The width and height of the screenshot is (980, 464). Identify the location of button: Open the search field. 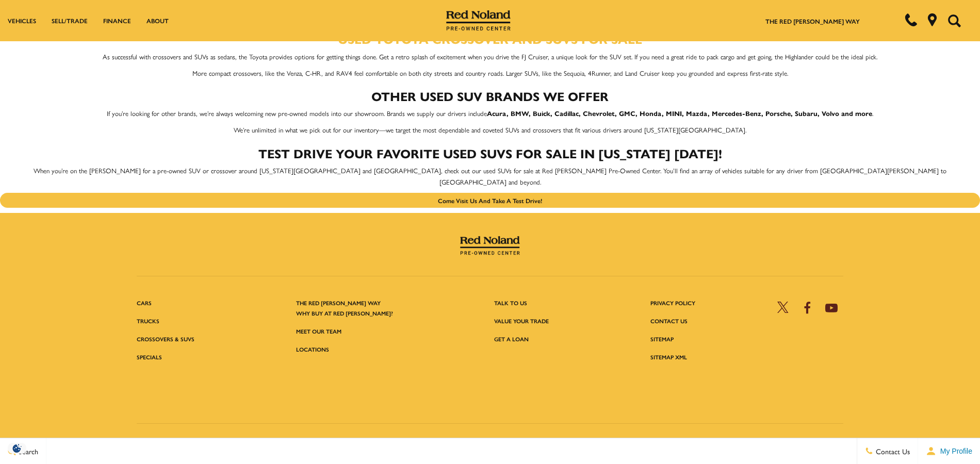
(955, 21).